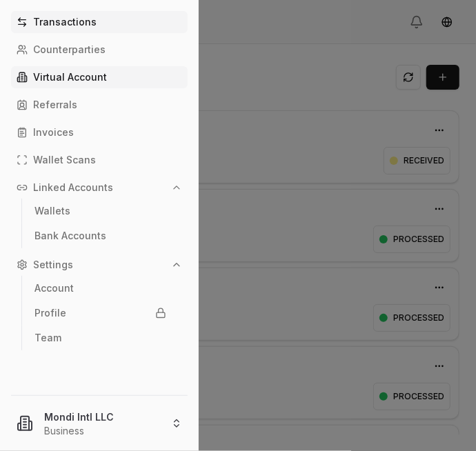  I want to click on p: Team, so click(48, 338).